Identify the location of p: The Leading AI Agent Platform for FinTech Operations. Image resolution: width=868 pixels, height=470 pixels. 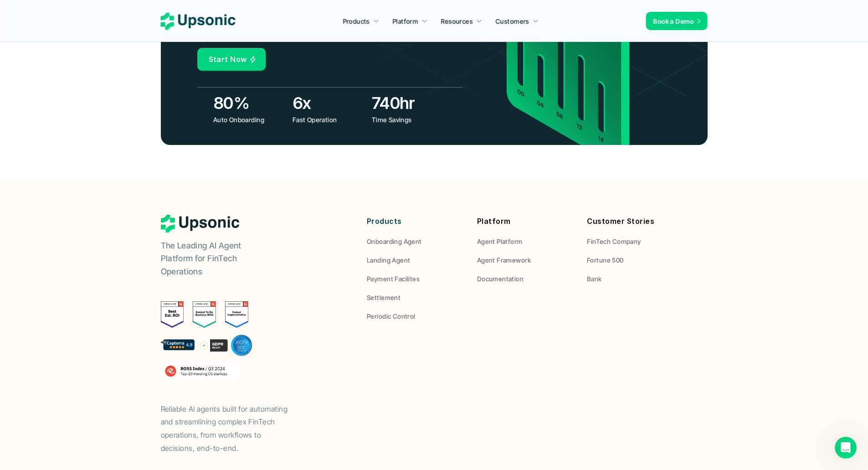
(218, 259).